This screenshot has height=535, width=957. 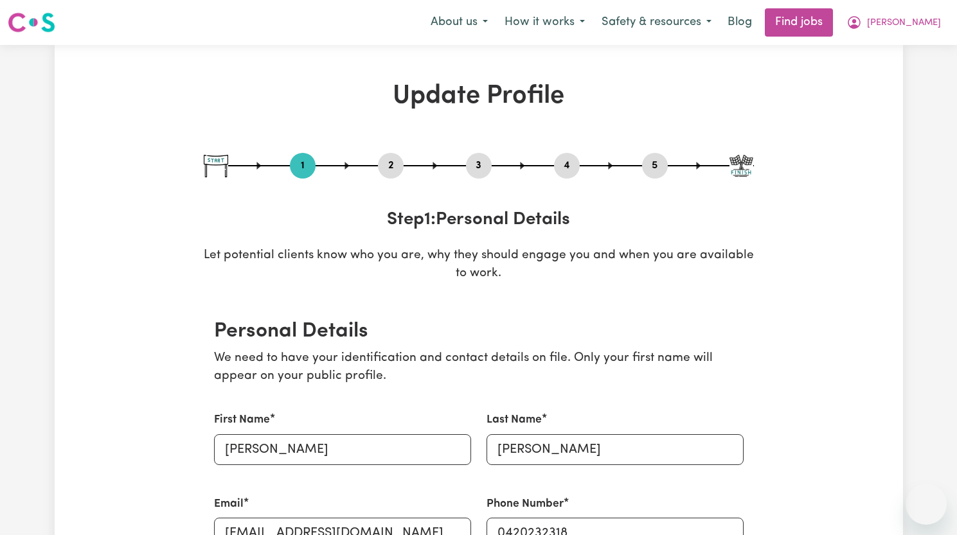 What do you see at coordinates (479, 265) in the screenshot?
I see `p: Let potential clients know who you are, why they should engage you and when you are available to ...` at bounding box center [479, 265].